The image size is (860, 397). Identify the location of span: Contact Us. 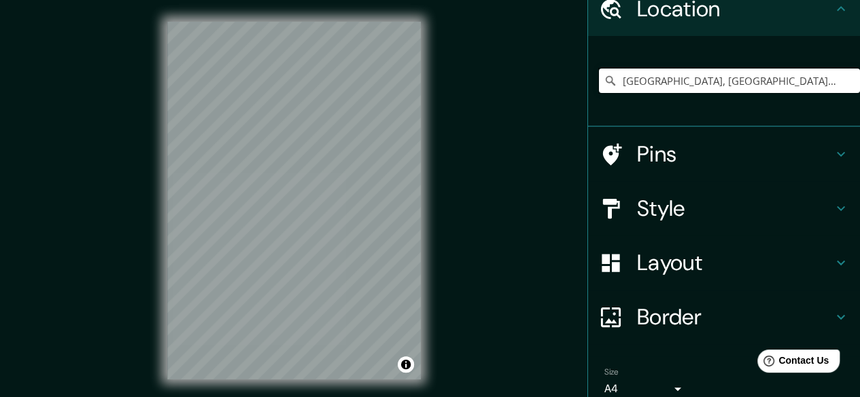
(65, 16).